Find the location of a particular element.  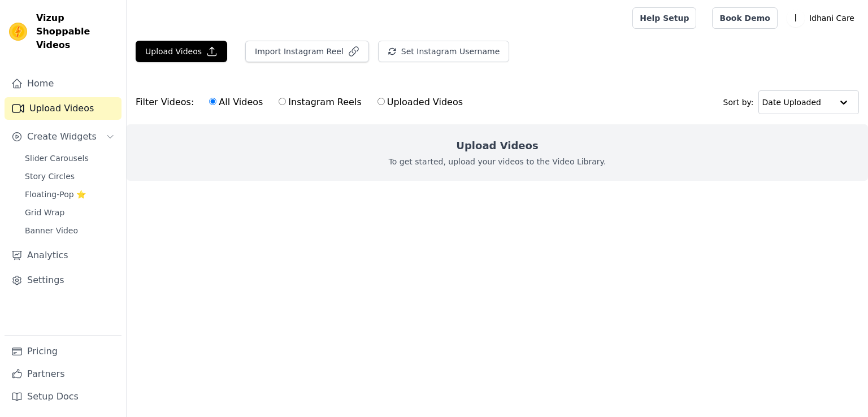

p: Idhani Care is located at coordinates (832, 18).